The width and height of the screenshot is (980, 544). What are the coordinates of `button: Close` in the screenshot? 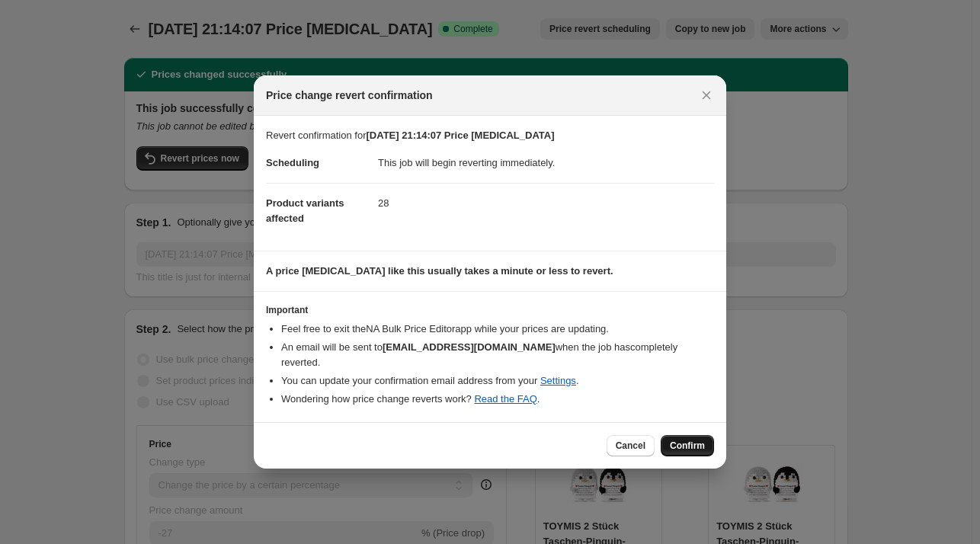 It's located at (706, 96).